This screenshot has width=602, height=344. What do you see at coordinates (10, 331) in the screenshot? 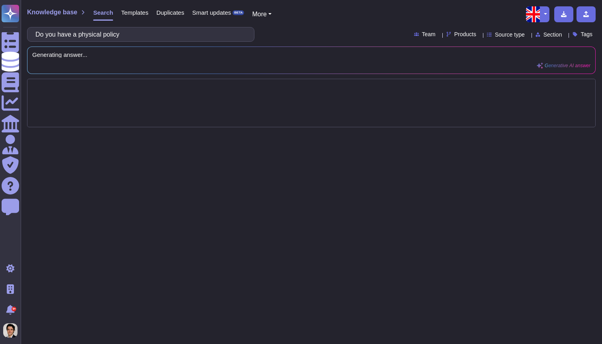
I see `img: user` at bounding box center [10, 331].